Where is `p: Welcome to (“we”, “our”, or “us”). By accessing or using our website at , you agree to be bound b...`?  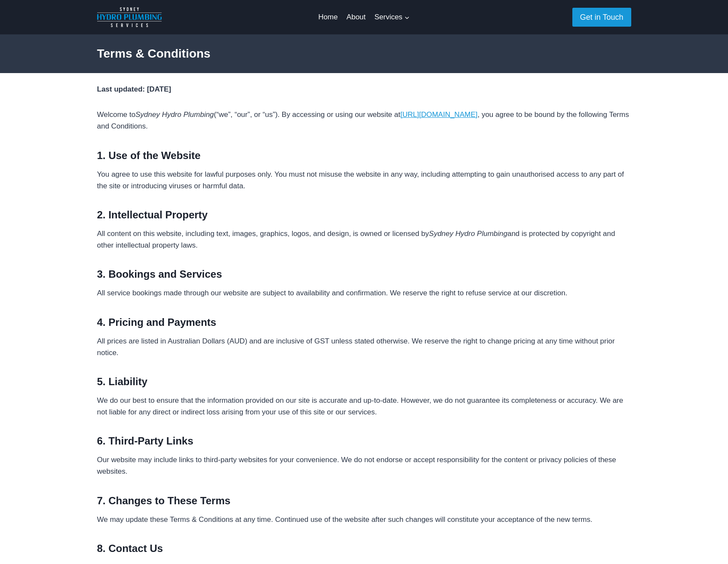 p: Welcome to (“we”, “our”, or “us”). By accessing or using our website at , you agree to be bound b... is located at coordinates (364, 120).